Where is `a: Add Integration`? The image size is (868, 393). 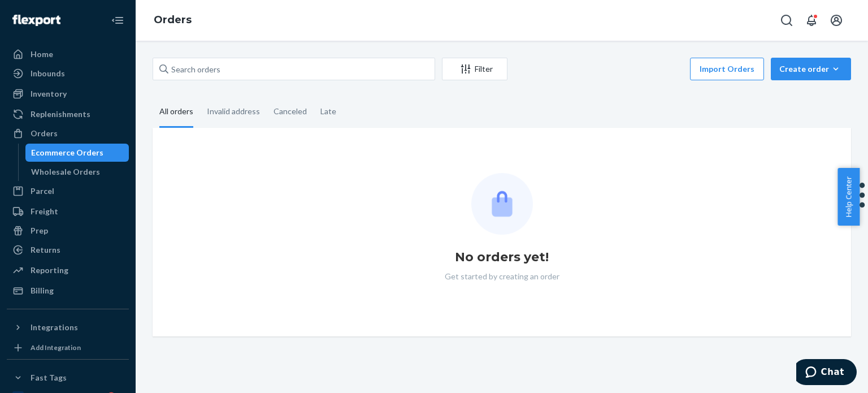
a: Add Integration is located at coordinates (68, 348).